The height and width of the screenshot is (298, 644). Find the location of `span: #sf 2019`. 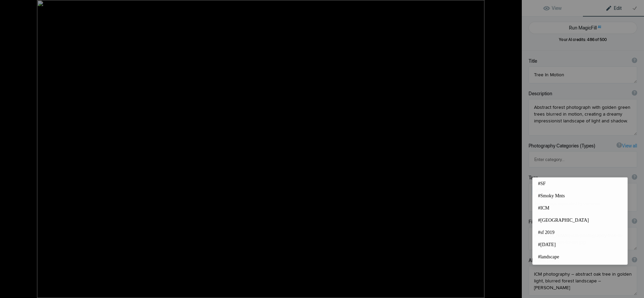

span: #sf 2019 is located at coordinates (580, 232).